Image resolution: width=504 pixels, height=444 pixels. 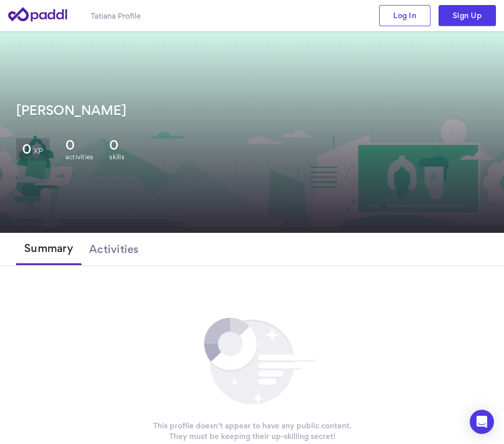 What do you see at coordinates (252, 436) in the screenshot?
I see `h5: They must be keeping their up-skilling secret!` at bounding box center [252, 436].